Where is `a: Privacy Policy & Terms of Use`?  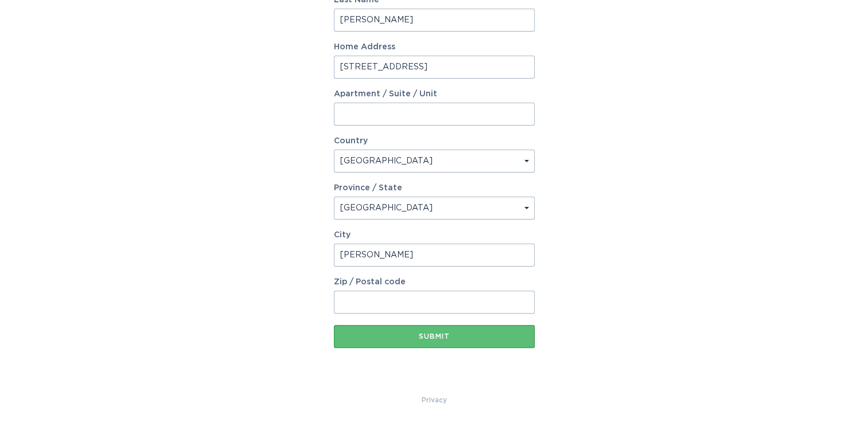 a: Privacy Policy & Terms of Use is located at coordinates (435, 400).